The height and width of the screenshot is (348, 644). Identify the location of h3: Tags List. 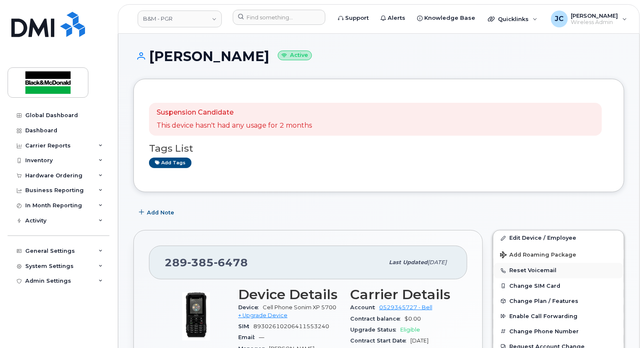
(379, 148).